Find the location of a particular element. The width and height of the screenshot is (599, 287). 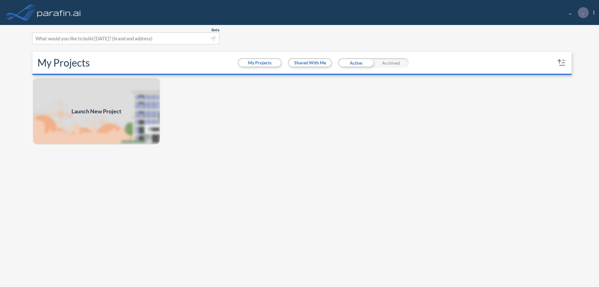

a: Launch New Project is located at coordinates (96, 111).